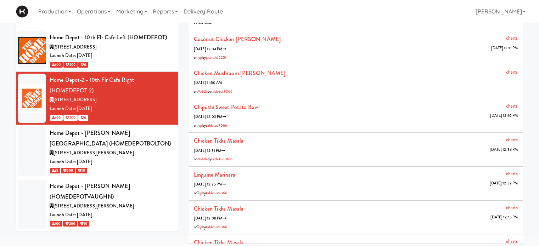  I want to click on a: Linguine Marinara, so click(214, 175).